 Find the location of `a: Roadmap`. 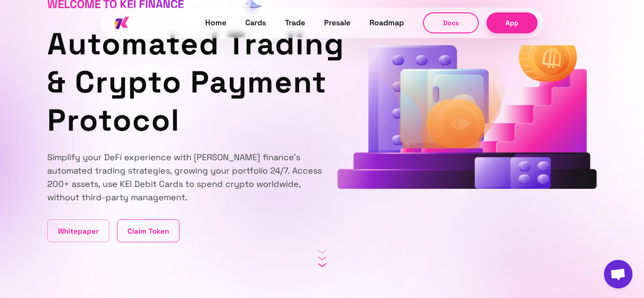

a: Roadmap is located at coordinates (387, 23).